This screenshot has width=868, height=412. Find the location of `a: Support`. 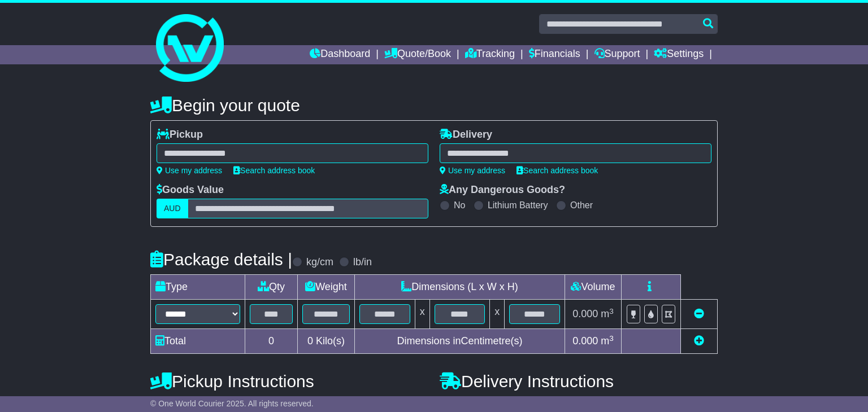

a: Support is located at coordinates (617, 55).